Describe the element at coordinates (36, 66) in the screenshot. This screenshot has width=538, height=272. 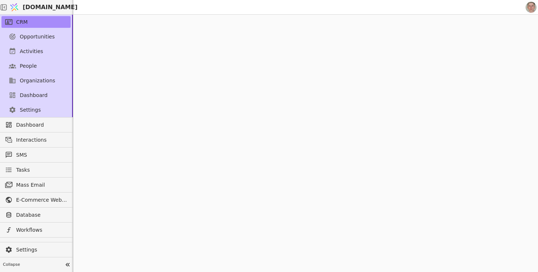
I see `a: People` at that location.